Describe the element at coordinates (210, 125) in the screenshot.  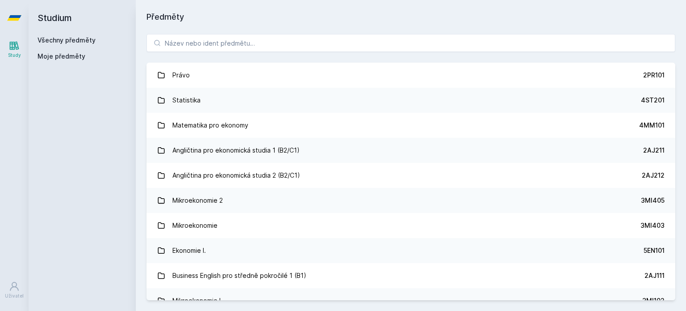
I see `div: Matematika pro ekonomy` at that location.